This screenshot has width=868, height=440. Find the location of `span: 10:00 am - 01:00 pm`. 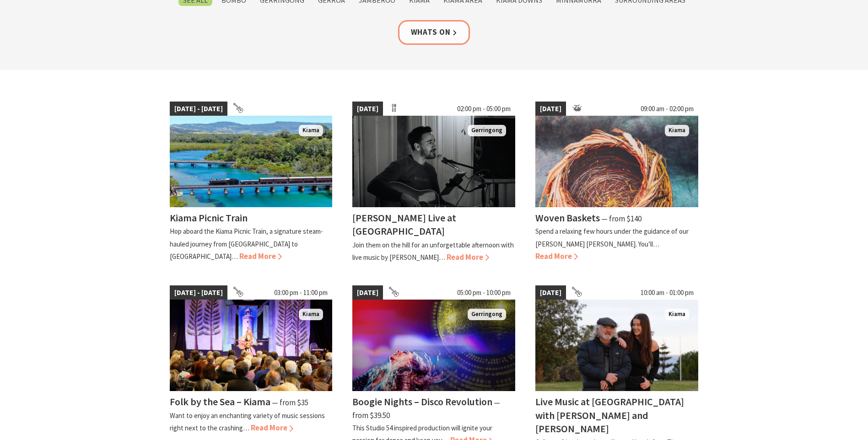

span: 10:00 am - 01:00 pm is located at coordinates (667, 292).